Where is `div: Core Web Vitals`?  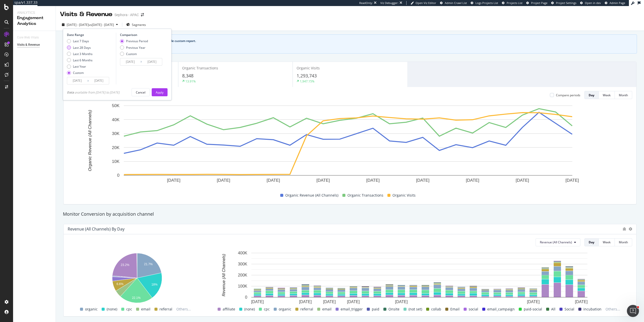 div: Core Web Vitals is located at coordinates (28, 37).